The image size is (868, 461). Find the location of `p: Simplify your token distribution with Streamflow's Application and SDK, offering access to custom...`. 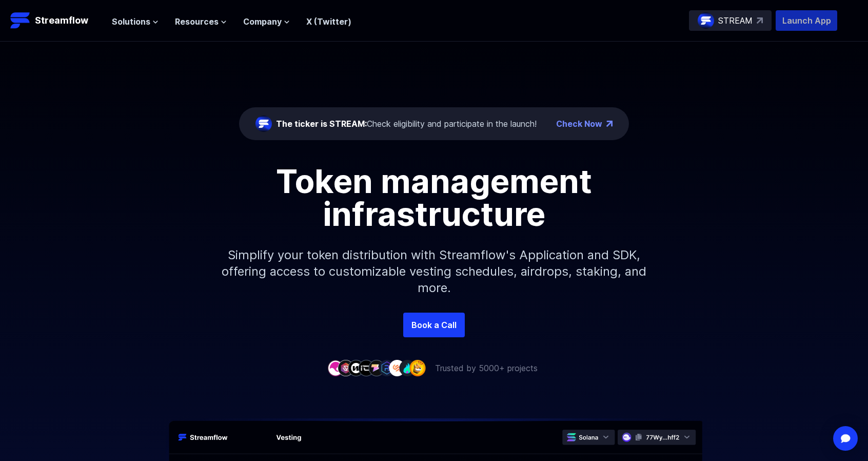

p: Simplify your token distribution with Streamflow's Application and SDK, offering access to custom... is located at coordinates (434, 271).